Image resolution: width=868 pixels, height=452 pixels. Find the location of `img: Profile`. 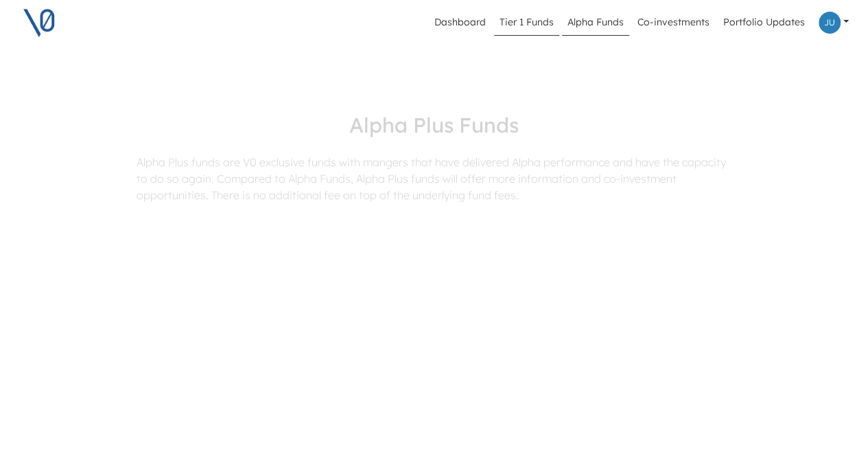

img: Profile is located at coordinates (830, 23).